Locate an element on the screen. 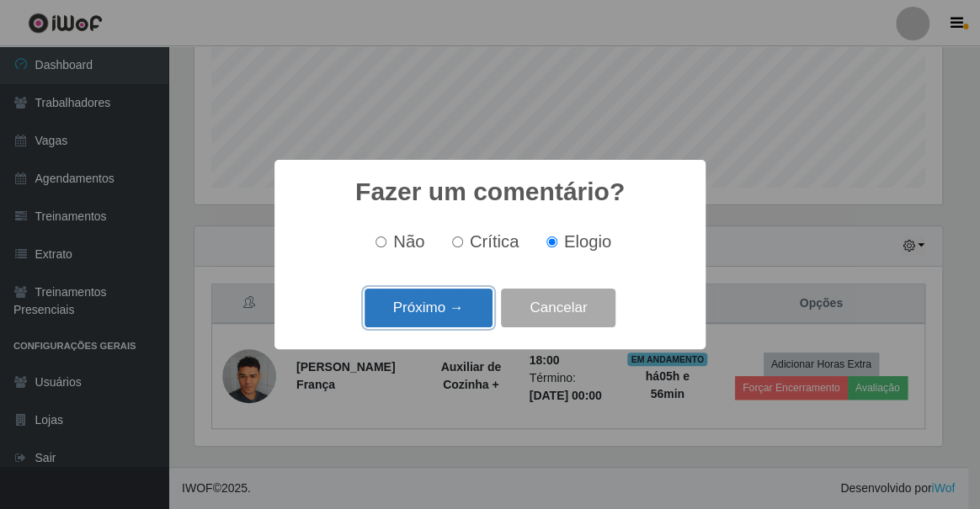  input: Não is located at coordinates (380, 242).